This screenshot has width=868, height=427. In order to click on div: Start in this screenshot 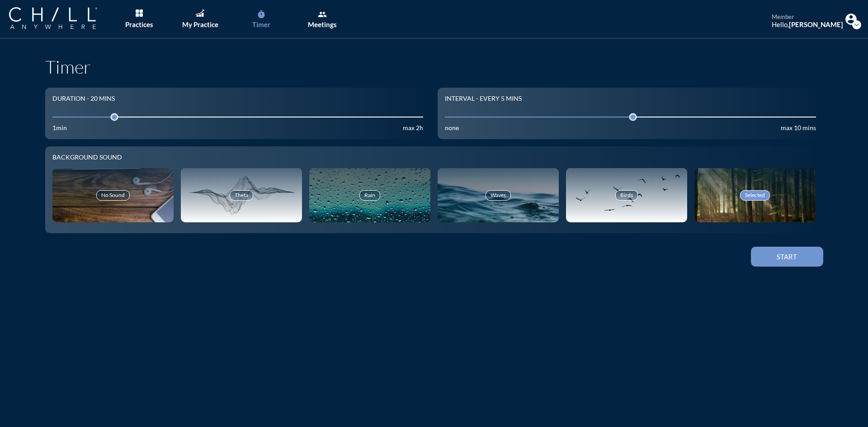, I will do `click(787, 257)`.